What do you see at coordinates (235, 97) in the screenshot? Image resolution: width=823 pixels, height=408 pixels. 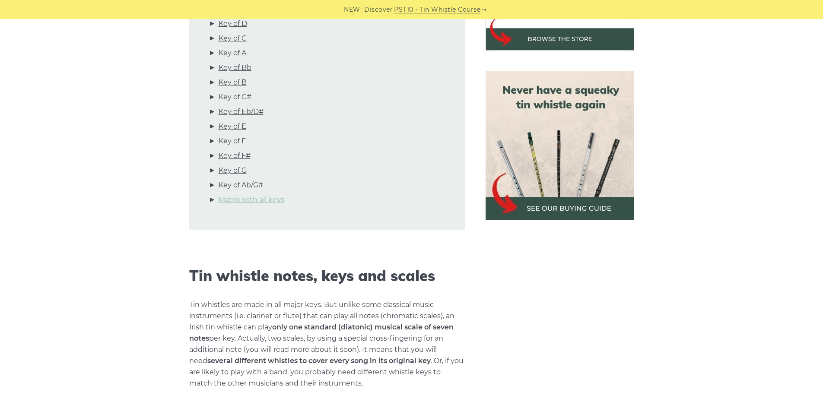 I see `a: Key of C#` at bounding box center [235, 97].